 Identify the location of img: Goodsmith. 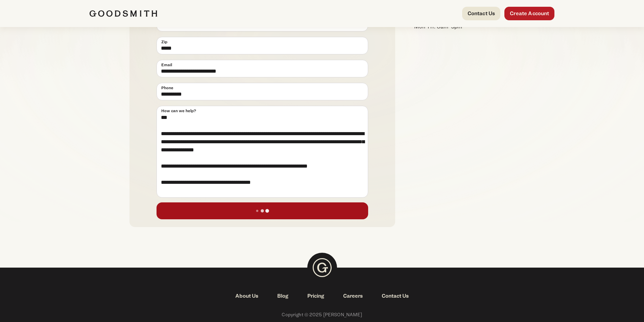
(124, 13).